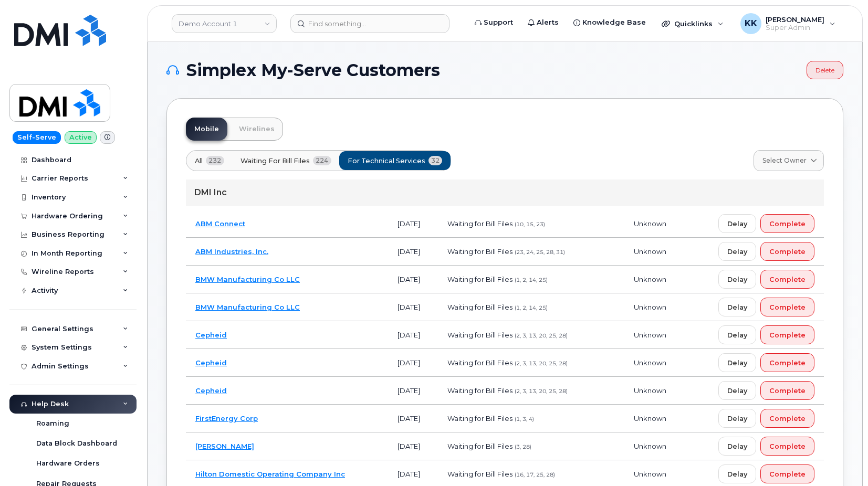 The height and width of the screenshot is (486, 868). Describe the element at coordinates (199, 161) in the screenshot. I see `span: All` at that location.